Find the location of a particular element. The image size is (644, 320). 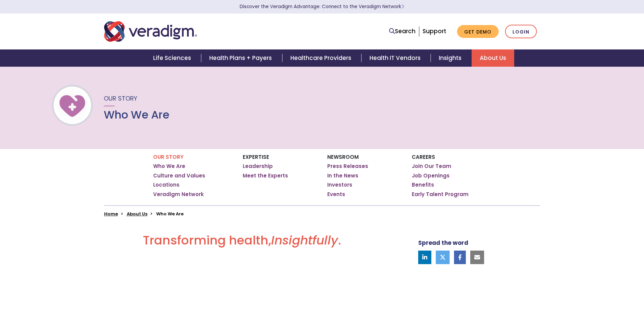

a: Meet the Experts is located at coordinates (265, 176).